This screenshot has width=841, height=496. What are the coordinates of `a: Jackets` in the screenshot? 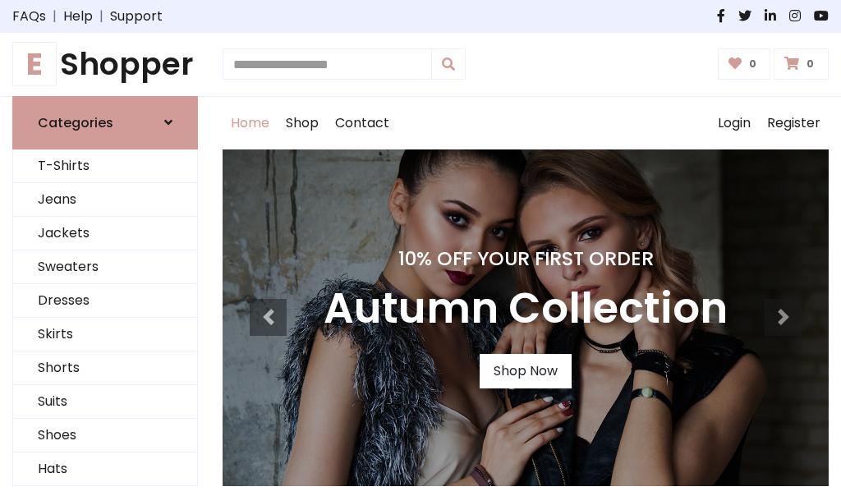 It's located at (105, 233).